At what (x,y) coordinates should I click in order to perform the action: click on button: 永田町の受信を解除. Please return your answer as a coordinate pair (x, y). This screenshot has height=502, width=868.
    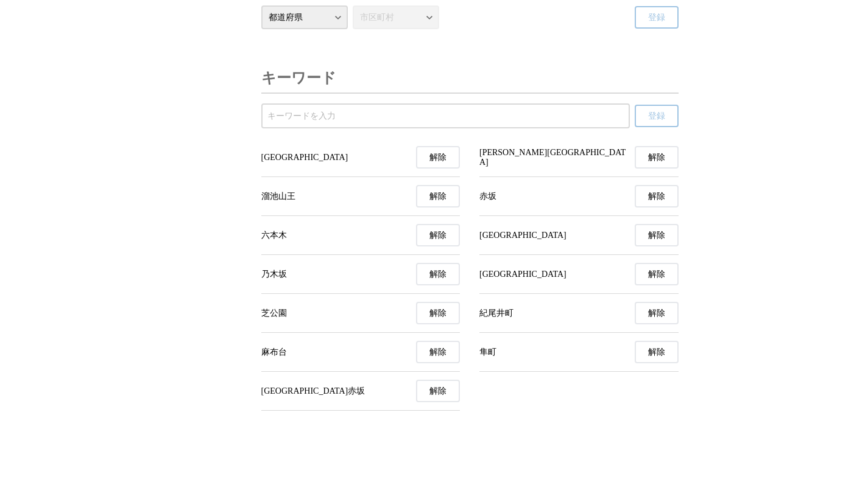
    Looking at the image, I should click on (438, 157).